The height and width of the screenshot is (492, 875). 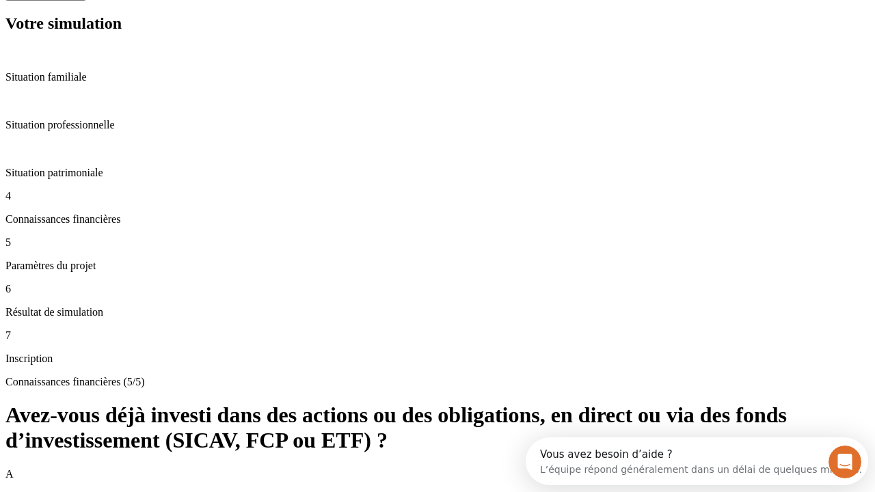 I want to click on p: 5, so click(x=438, y=243).